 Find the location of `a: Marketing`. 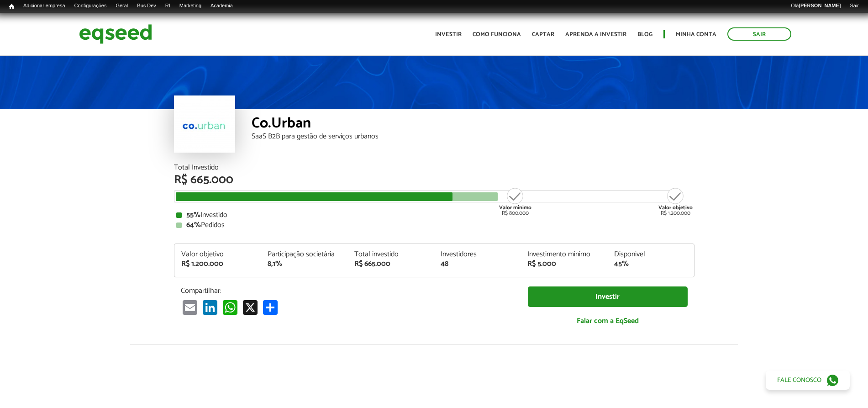

a: Marketing is located at coordinates (190, 6).